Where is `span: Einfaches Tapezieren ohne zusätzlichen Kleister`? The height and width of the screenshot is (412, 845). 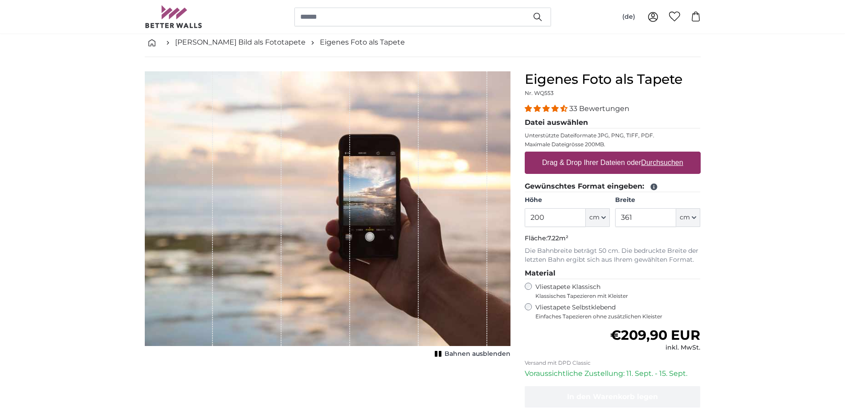 span: Einfaches Tapezieren ohne zusätzlichen Kleister is located at coordinates (618, 316).